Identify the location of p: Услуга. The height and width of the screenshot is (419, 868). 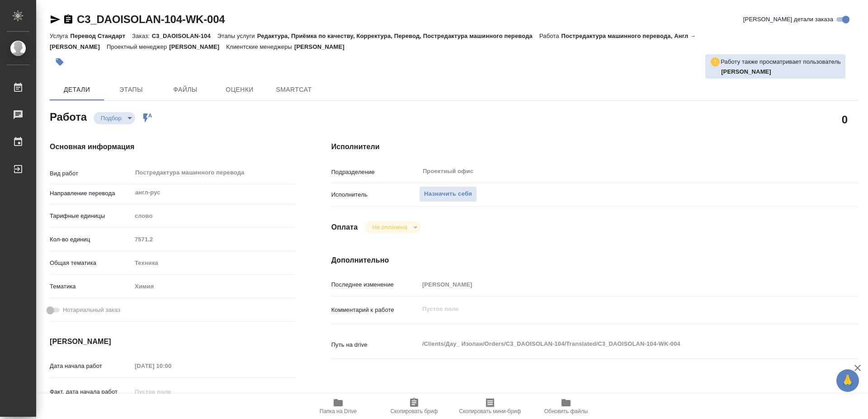
(60, 36).